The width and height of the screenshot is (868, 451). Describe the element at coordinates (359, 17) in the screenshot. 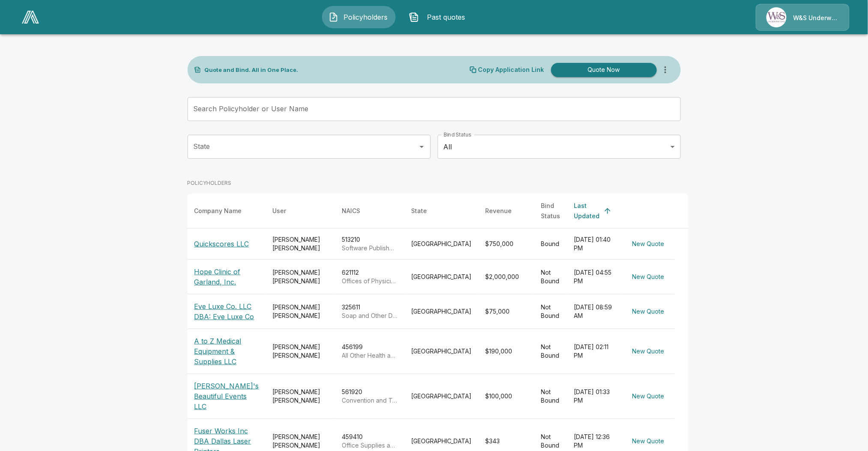

I see `a: Policyholders IconPolicyholders` at that location.